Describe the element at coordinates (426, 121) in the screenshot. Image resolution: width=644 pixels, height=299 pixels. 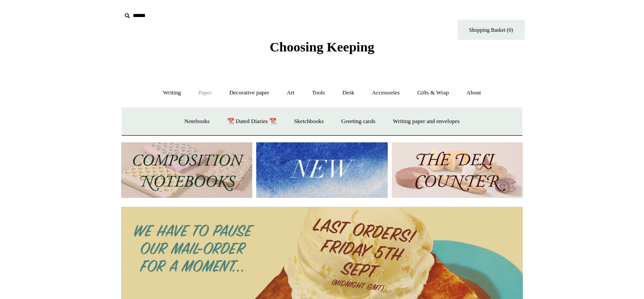
I see `a: Writing paper and envelopes` at that location.